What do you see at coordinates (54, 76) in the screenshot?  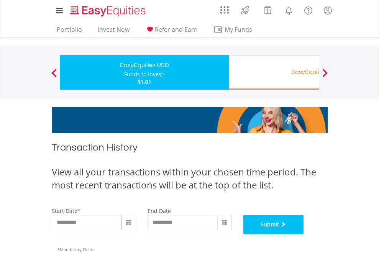 I see `button: Previous` at bounding box center [54, 76].